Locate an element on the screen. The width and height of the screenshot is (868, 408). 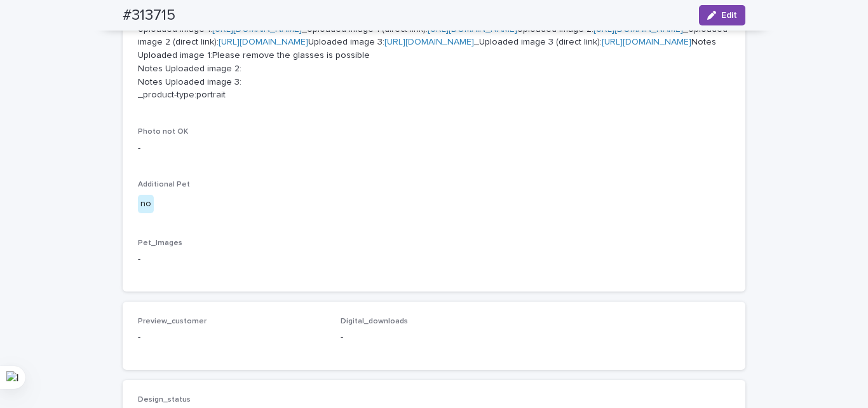
span: Photo not OK is located at coordinates (163, 132).